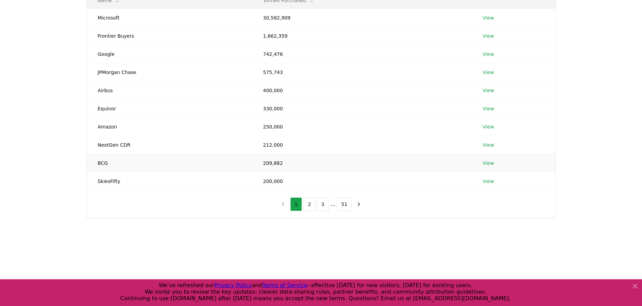  Describe the element at coordinates (344, 204) in the screenshot. I see `button: 51` at that location.